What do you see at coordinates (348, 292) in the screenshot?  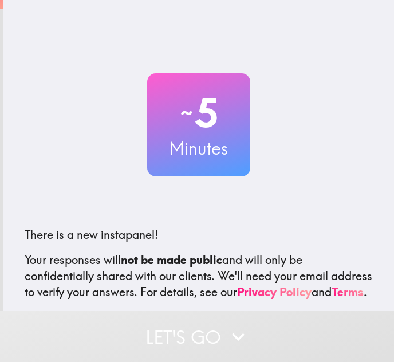 I see `a: Terms` at bounding box center [348, 292].